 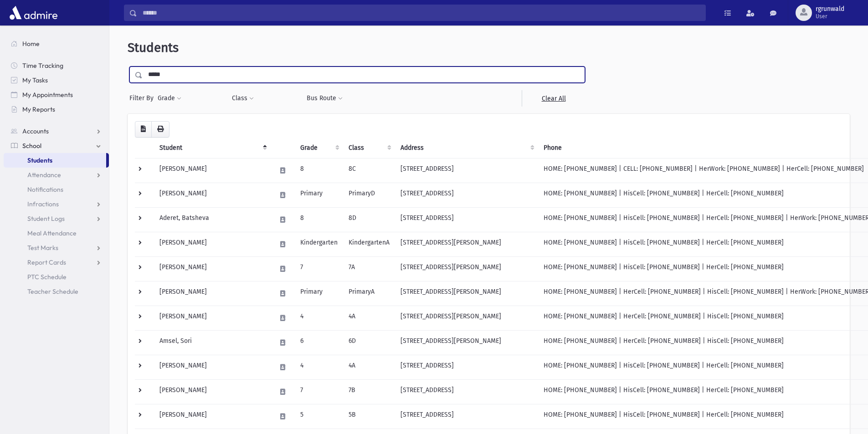 What do you see at coordinates (56, 131) in the screenshot?
I see `a: Accounts` at bounding box center [56, 131].